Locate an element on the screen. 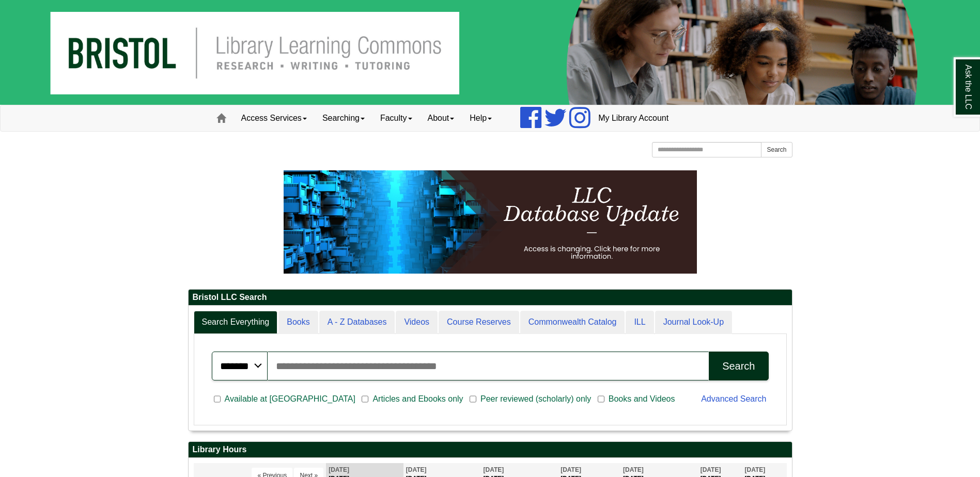  a: Access Services is located at coordinates (274, 118).